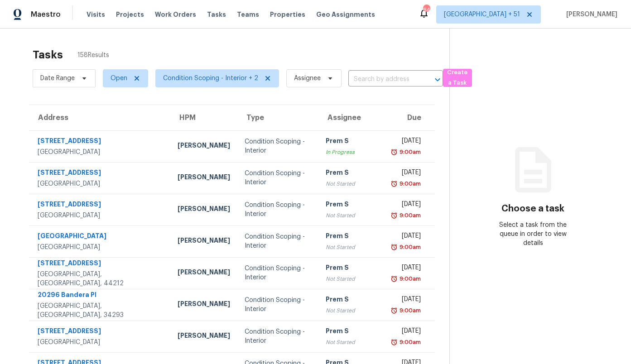 This screenshot has height=364, width=631. Describe the element at coordinates (533, 234) in the screenshot. I see `div: Select a task from the queue in order to view details` at that location.